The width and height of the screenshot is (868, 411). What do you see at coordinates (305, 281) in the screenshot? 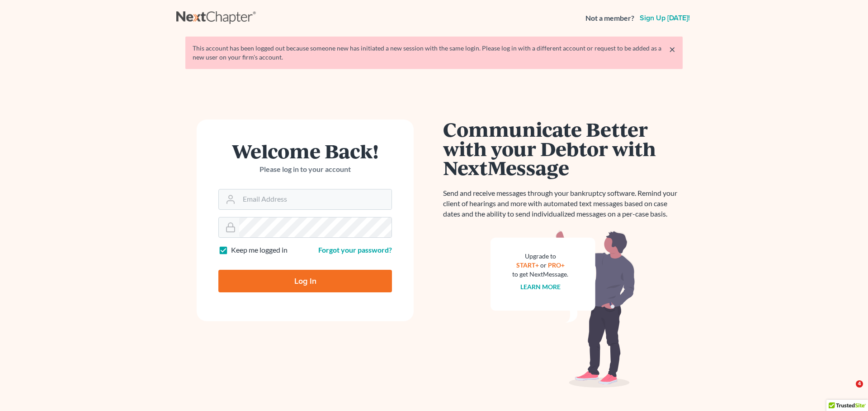
I see `input: Log In` at bounding box center [305, 281].